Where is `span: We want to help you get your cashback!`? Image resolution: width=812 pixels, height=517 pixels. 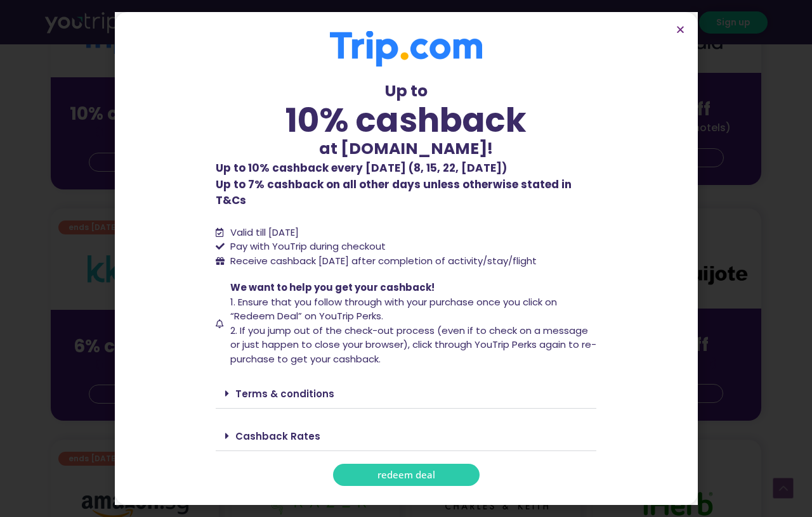
span: We want to help you get your cashback! is located at coordinates (332, 287).